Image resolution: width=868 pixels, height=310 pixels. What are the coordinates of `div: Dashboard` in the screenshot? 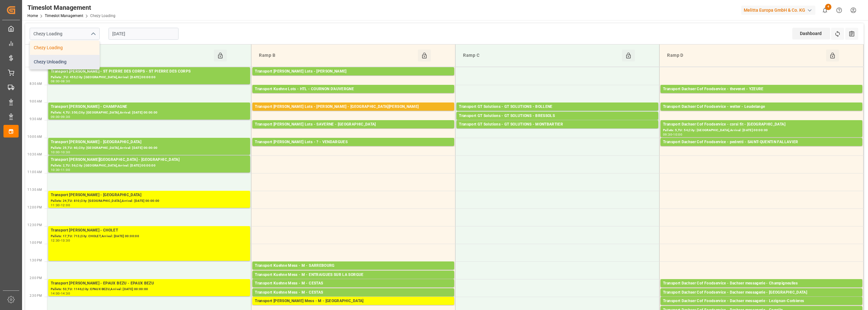 It's located at (811, 33).